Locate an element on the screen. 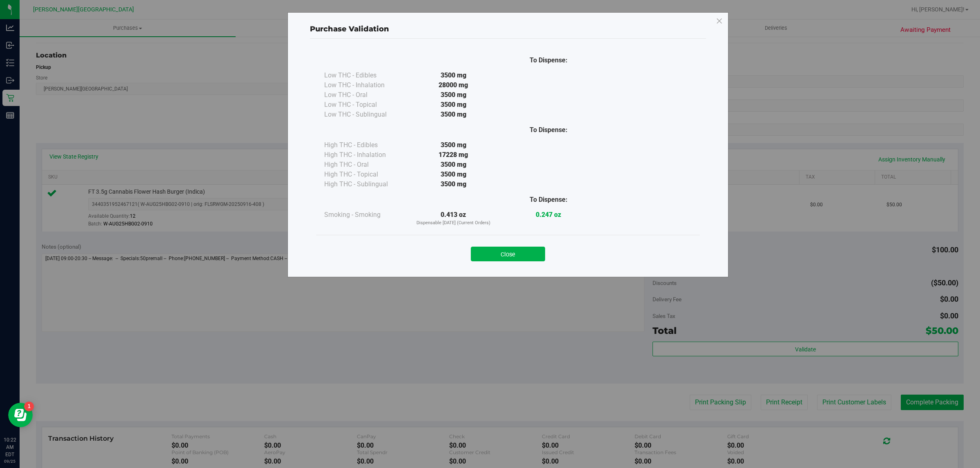 This screenshot has height=468, width=980. button: Close is located at coordinates (508, 254).